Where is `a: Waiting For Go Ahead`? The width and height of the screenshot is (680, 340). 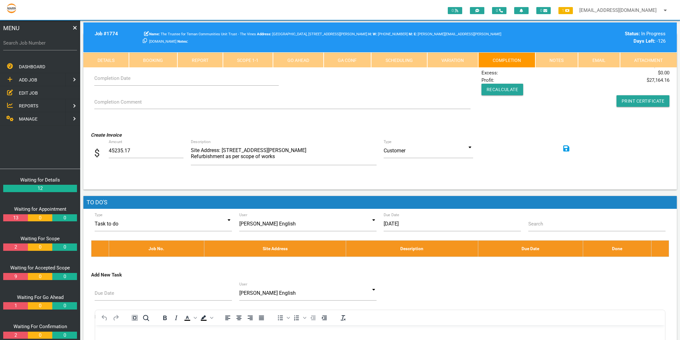 a: Waiting For Go Ahead is located at coordinates (40, 298).